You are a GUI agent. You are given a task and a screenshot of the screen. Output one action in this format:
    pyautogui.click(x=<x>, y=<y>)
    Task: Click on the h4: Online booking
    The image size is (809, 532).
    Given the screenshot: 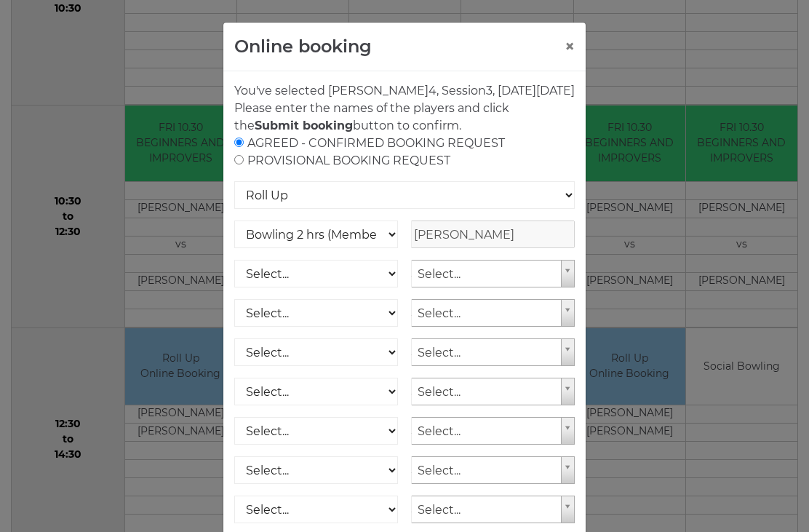 What is the action you would take?
    pyautogui.click(x=303, y=47)
    